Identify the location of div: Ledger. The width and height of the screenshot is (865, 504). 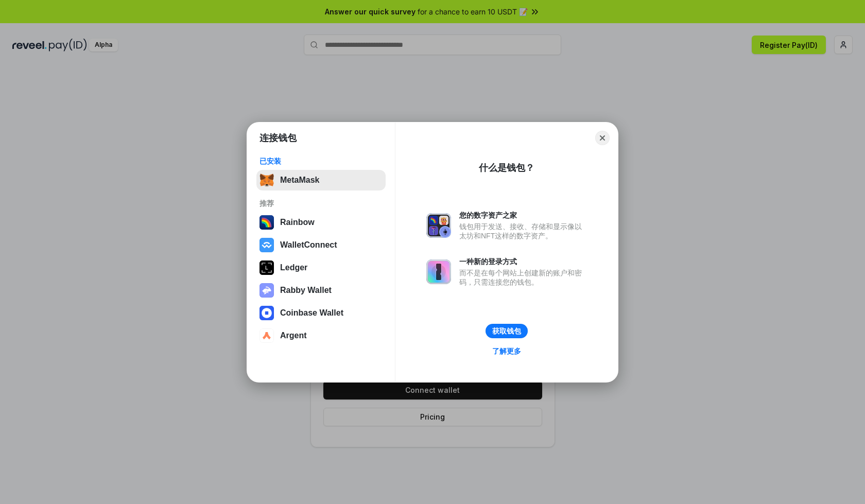
(293, 268).